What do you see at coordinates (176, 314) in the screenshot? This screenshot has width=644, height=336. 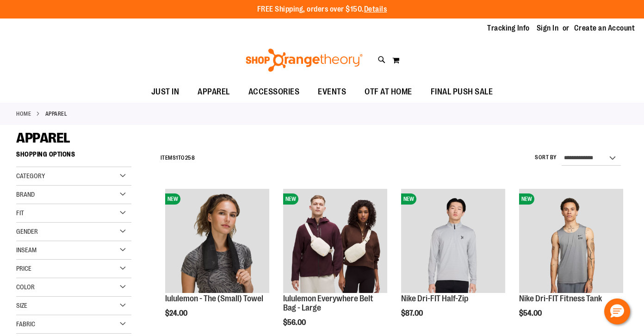 I see `span: $24.00` at bounding box center [176, 314].